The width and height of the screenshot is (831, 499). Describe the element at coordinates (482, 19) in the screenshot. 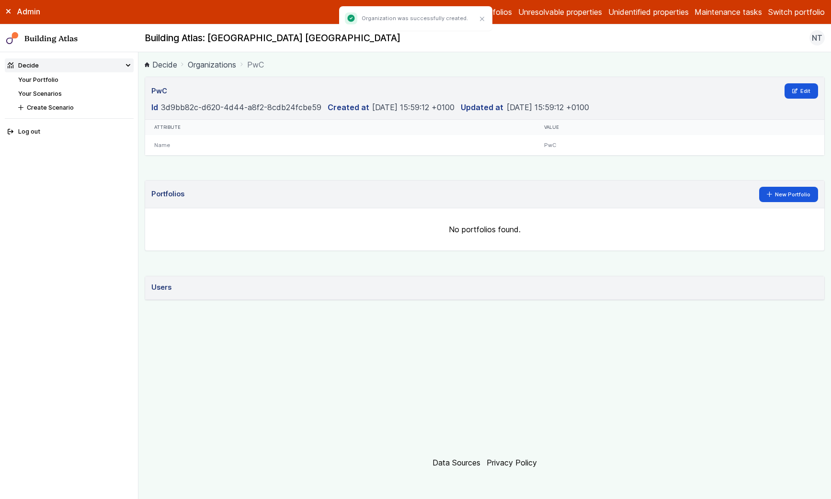

I see `button: Close` at that location.